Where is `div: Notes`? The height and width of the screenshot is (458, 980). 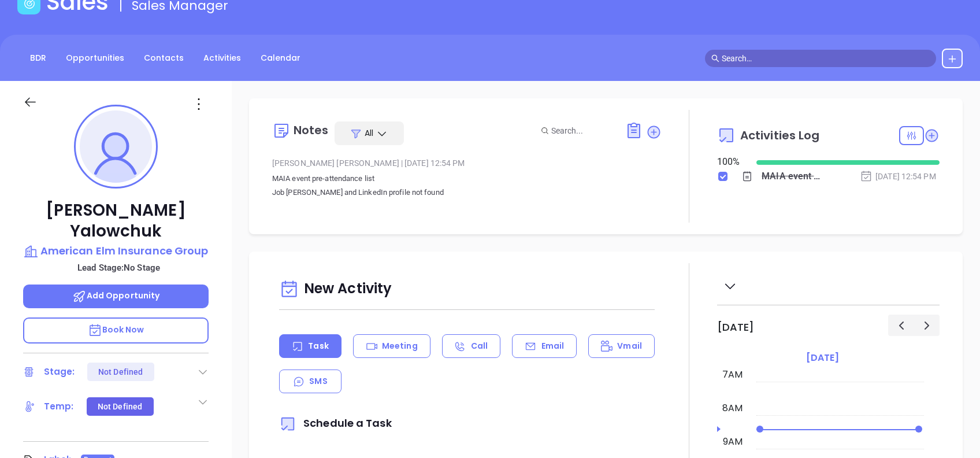
div: Notes is located at coordinates (311, 130).